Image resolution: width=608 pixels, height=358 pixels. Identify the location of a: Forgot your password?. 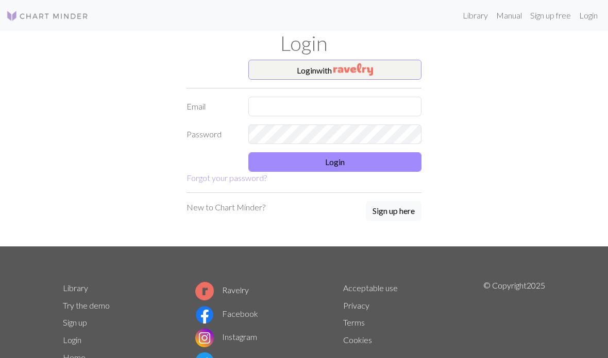
(227, 178).